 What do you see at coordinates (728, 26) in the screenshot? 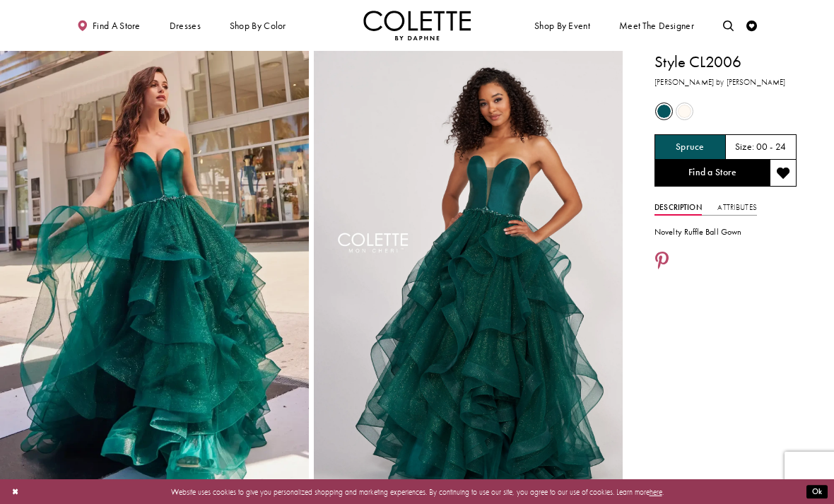
I see `a: Toggle search` at bounding box center [728, 26].